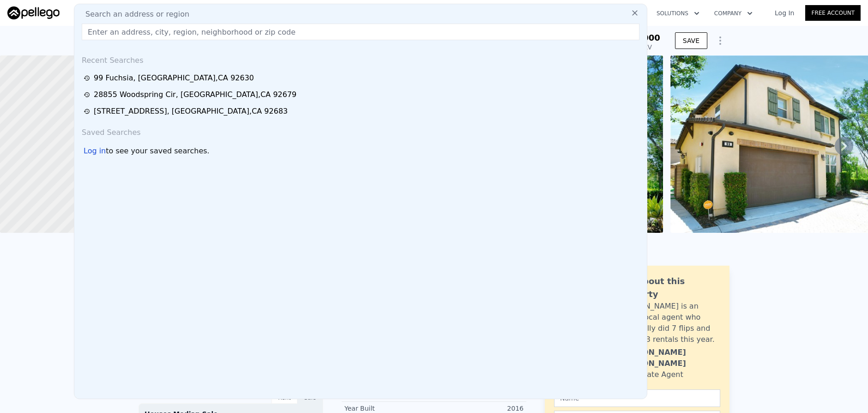  I want to click on div: Recent Searches, so click(361, 59).